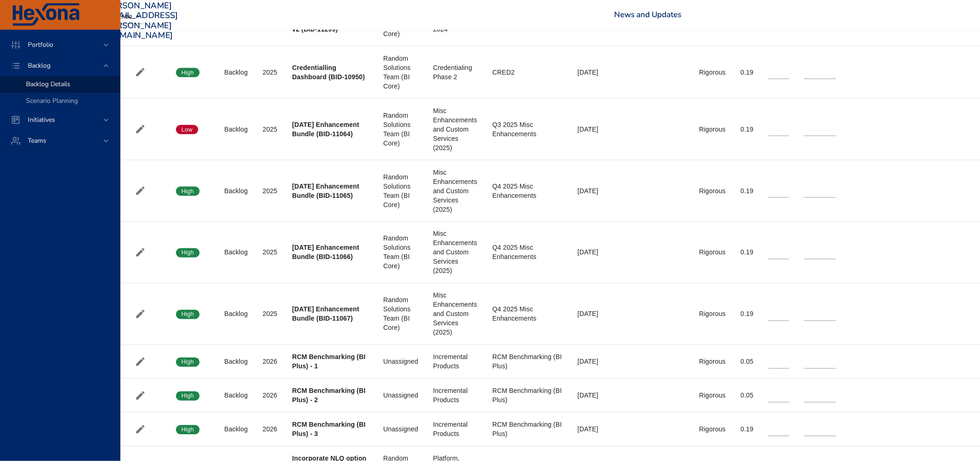  What do you see at coordinates (37, 140) in the screenshot?
I see `span: Teams` at bounding box center [37, 140].